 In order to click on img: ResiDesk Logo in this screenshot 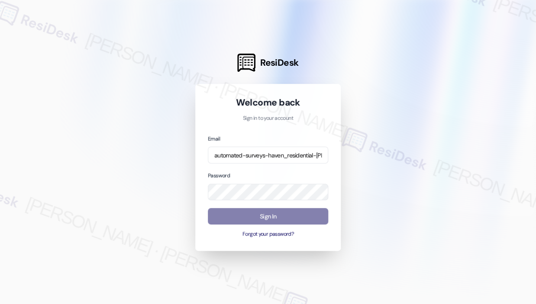, I will do `click(246, 63)`.